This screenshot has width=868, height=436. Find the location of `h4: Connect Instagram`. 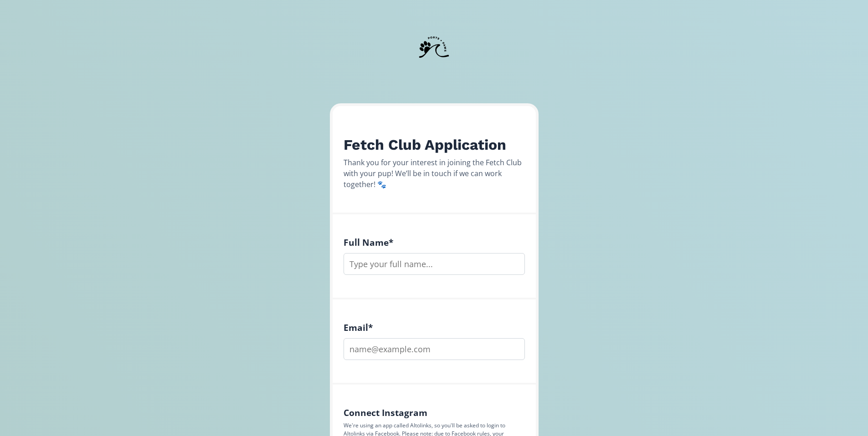

h4: Connect Instagram is located at coordinates (434, 412).